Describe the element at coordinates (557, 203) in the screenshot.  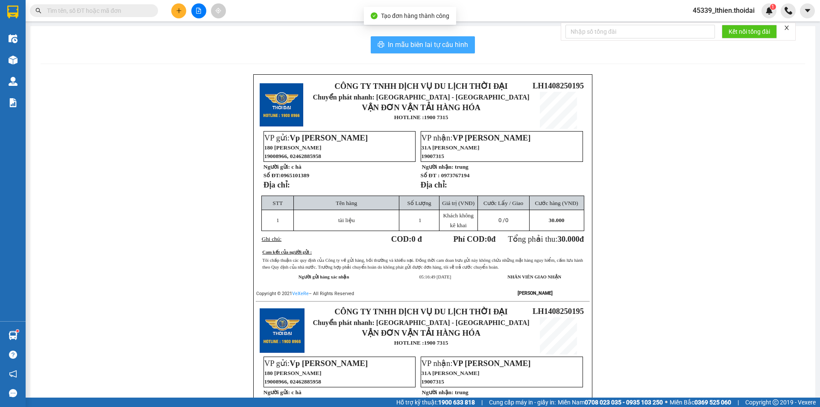
I see `span: Cước hàng (VNĐ)` at that location.